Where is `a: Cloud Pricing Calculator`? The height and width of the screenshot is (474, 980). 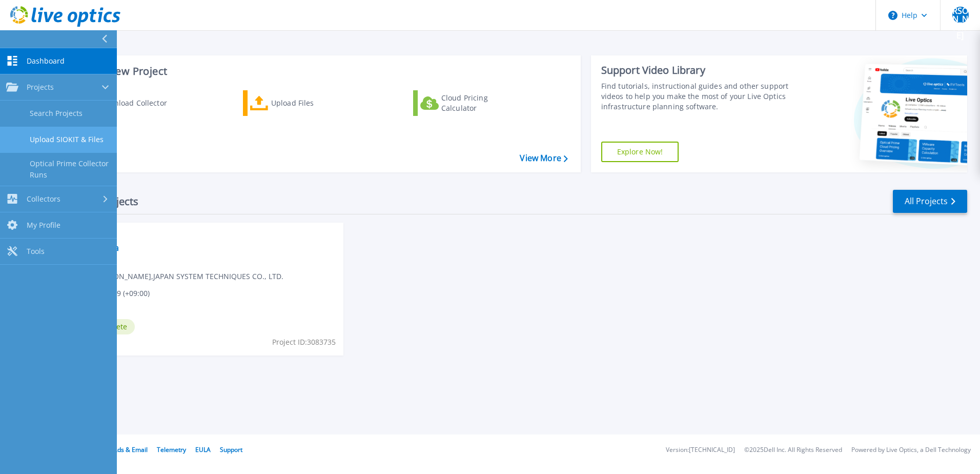
a: Cloud Pricing Calculator is located at coordinates (470, 103).